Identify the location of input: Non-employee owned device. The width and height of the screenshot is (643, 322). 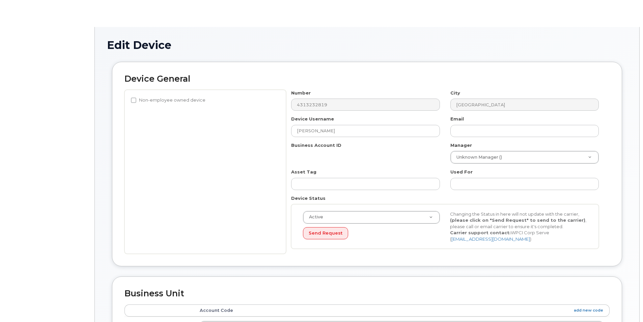
(134, 100).